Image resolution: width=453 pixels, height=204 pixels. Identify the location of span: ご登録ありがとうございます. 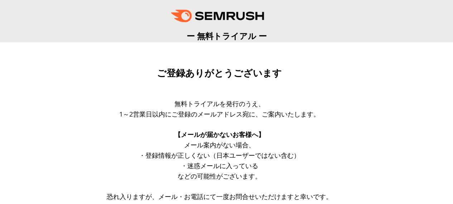
(219, 73).